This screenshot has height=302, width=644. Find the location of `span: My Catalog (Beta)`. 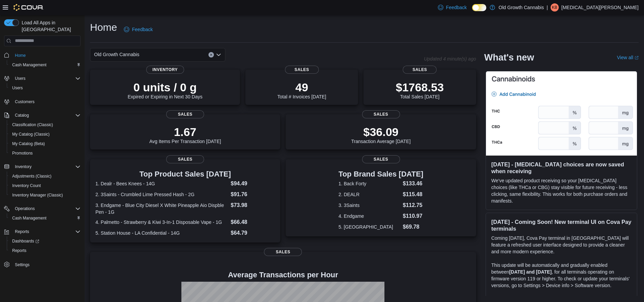

span: My Catalog (Beta) is located at coordinates (28, 144).